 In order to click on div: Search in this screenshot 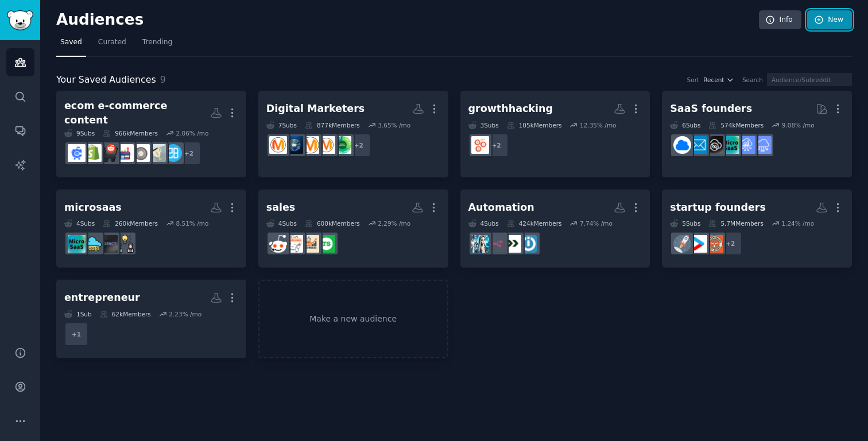, I will do `click(753, 80)`.